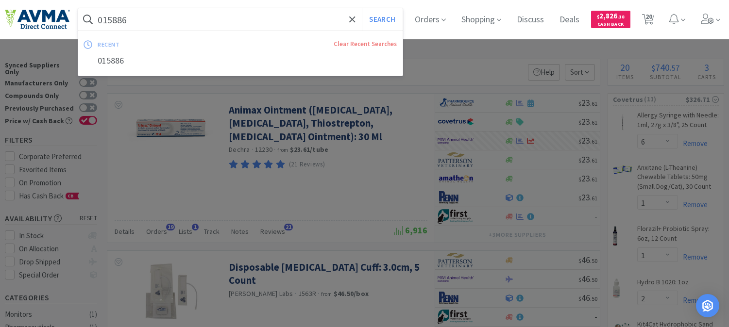 The image size is (729, 327). What do you see at coordinates (162, 44) in the screenshot?
I see `div: recent` at bounding box center [162, 44].